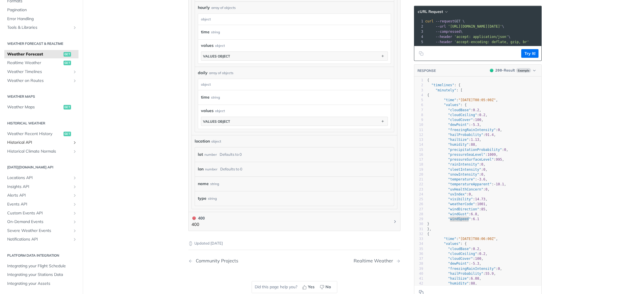 The width and height of the screenshot is (644, 294). I want to click on div: 3, so click(418, 90).